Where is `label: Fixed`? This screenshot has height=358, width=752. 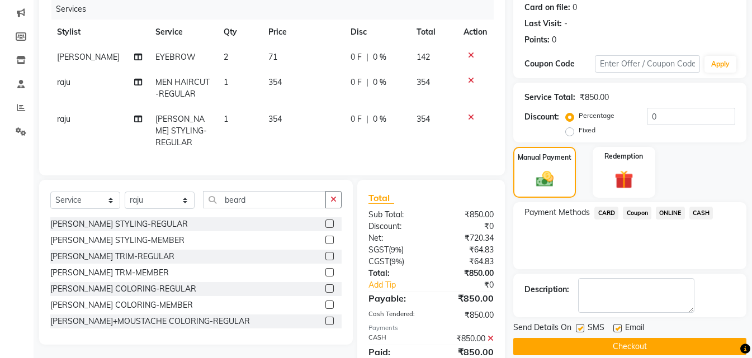
label: Fixed is located at coordinates (587, 130).